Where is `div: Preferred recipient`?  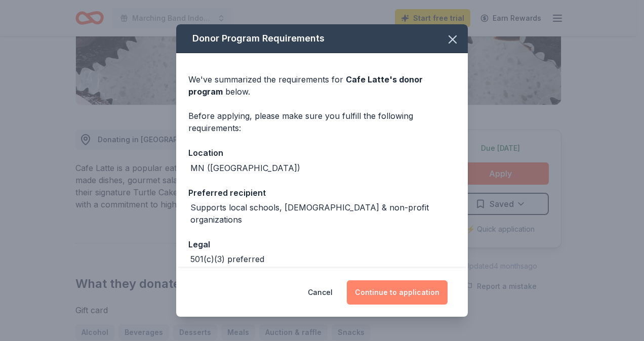 div: Preferred recipient is located at coordinates (322, 193).